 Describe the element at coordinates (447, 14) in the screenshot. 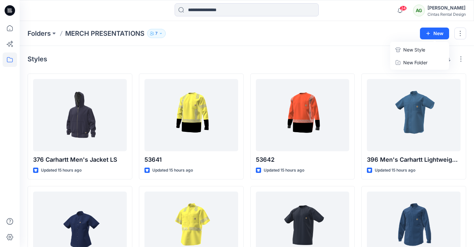

I see `div: Cintas Rental Design` at that location.